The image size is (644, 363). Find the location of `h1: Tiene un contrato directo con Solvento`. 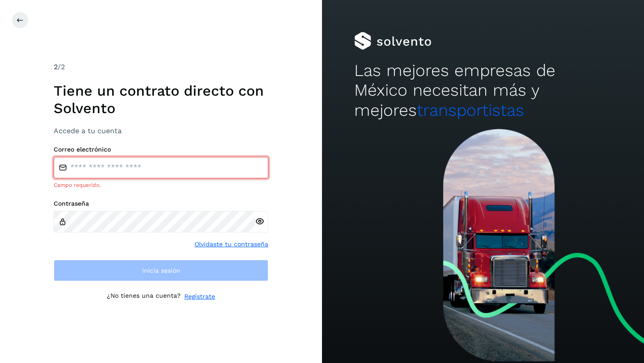

h1: Tiene un contrato directo con Solvento is located at coordinates (161, 99).